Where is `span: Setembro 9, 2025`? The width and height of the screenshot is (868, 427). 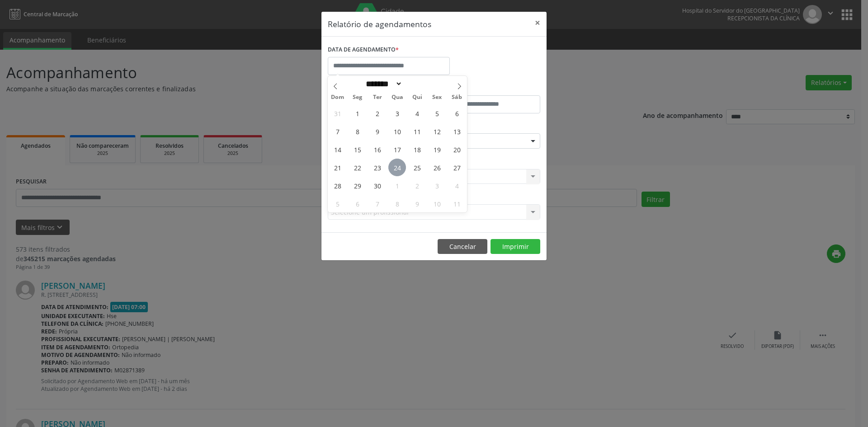
span: Setembro 9, 2025 is located at coordinates (377, 131).